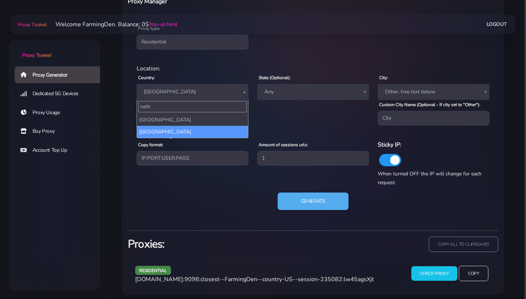 The height and width of the screenshot is (299, 526). What do you see at coordinates (383, 78) in the screenshot?
I see `label: City:` at bounding box center [383, 78].